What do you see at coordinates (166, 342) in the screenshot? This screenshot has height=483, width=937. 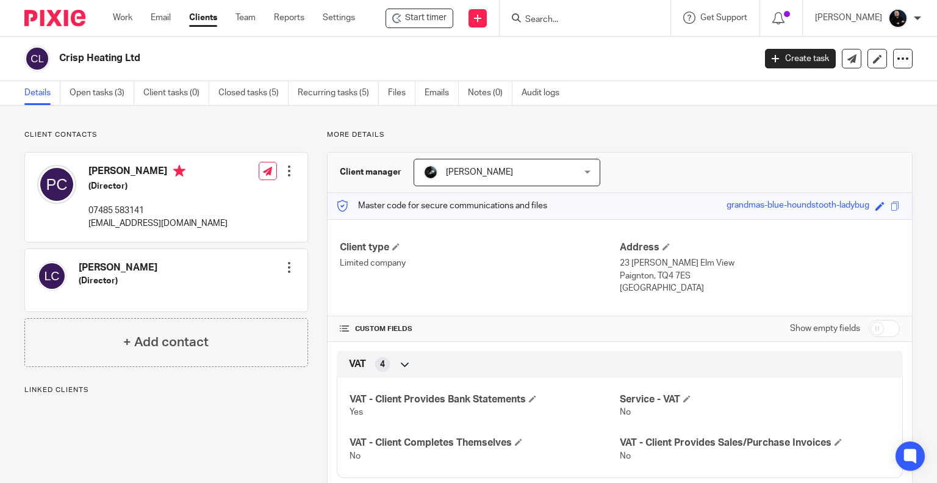 I see `h4: + Add contact` at bounding box center [166, 342].